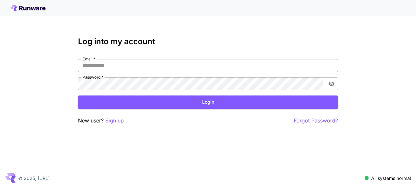  I want to click on button: toggle password visibility, so click(331, 84).